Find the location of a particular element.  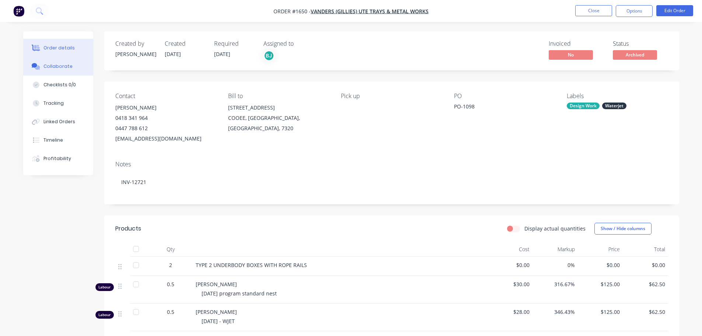

div: Assigned to is located at coordinates (300, 43).